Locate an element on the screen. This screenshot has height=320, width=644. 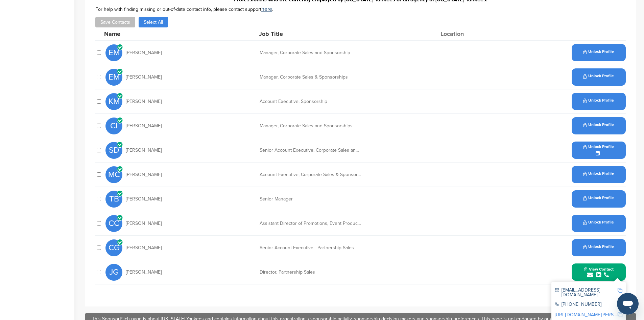
div: Job Title is located at coordinates (310, 34).